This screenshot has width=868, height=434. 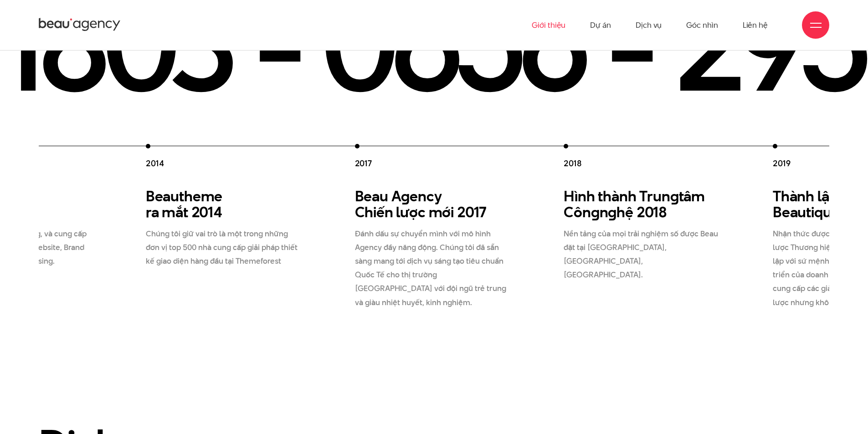 I want to click on h4: 2014, so click(x=227, y=163).